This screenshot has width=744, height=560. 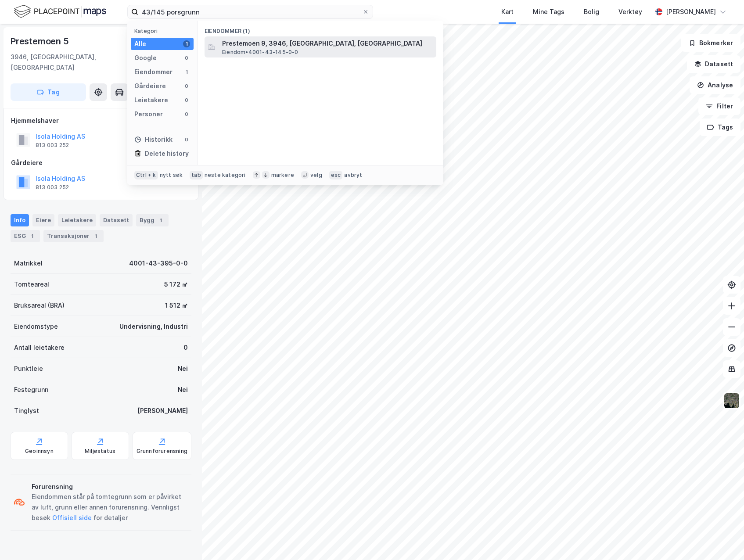 I want to click on div: Info, so click(x=19, y=221).